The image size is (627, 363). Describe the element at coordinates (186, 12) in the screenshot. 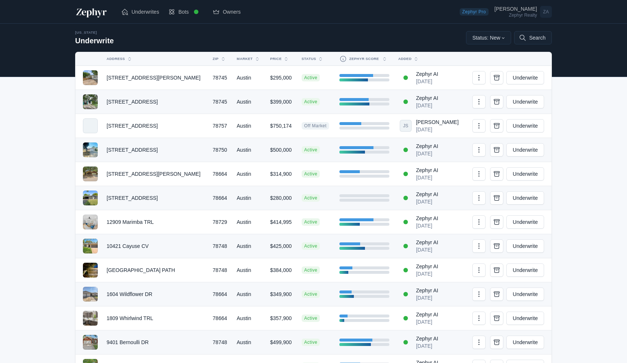

I see `a: Bots` at that location.